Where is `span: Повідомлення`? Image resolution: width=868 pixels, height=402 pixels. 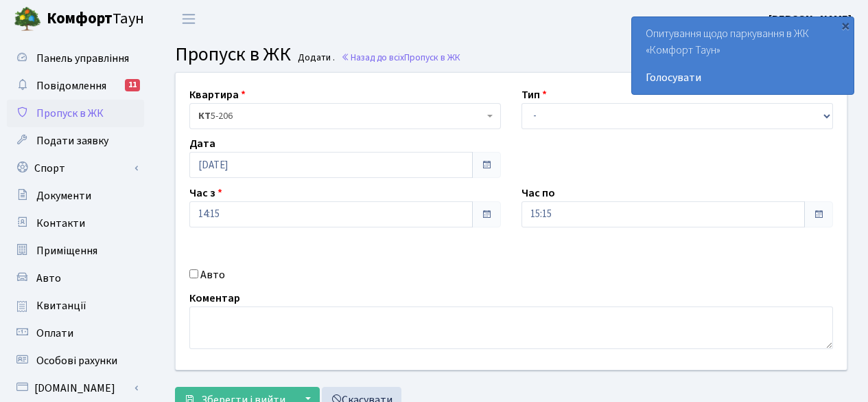 span: Повідомлення is located at coordinates (72, 86).